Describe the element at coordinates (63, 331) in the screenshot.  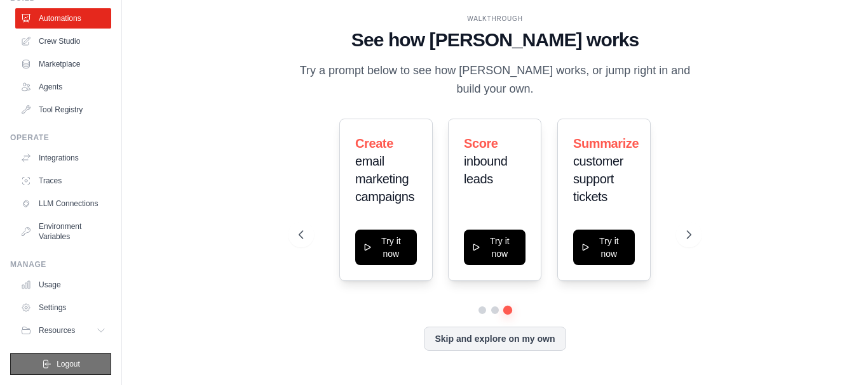
I see `button: Resources` at that location.